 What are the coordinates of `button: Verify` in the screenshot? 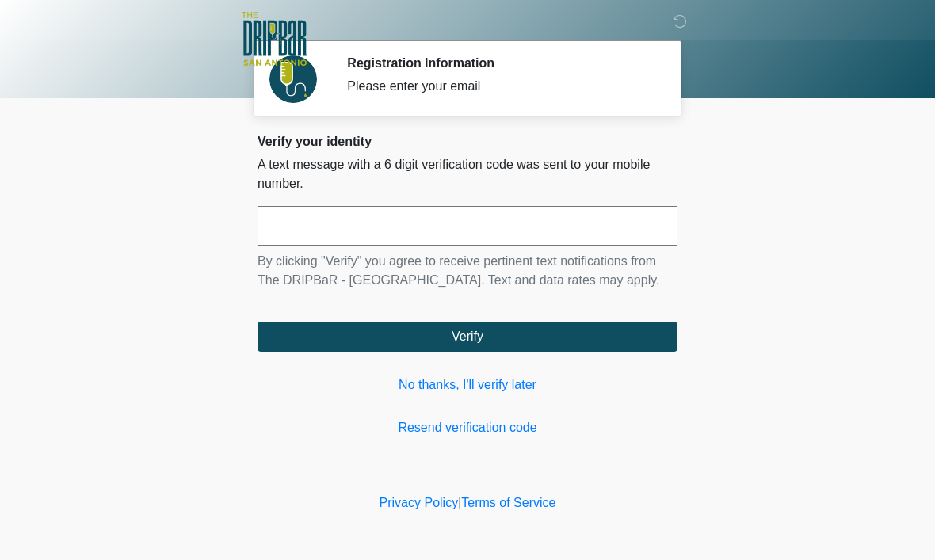 It's located at (468, 337).